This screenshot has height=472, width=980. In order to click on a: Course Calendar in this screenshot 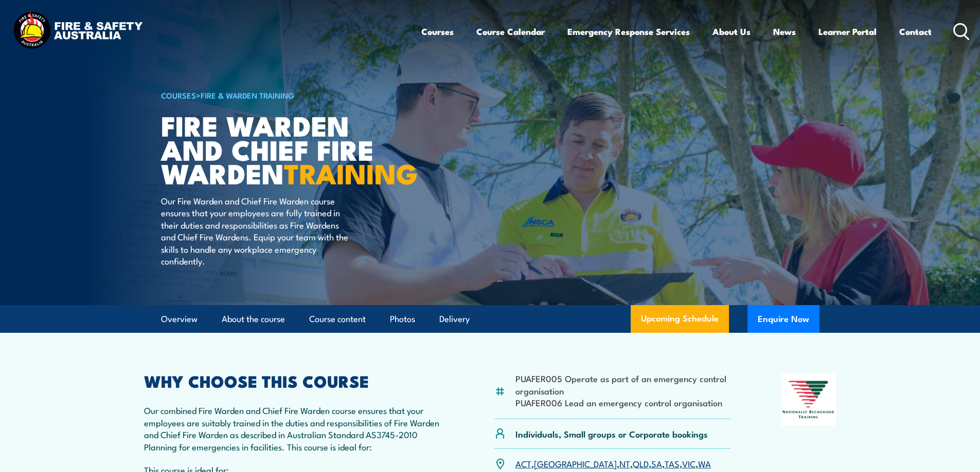, I will do `click(510, 31)`.